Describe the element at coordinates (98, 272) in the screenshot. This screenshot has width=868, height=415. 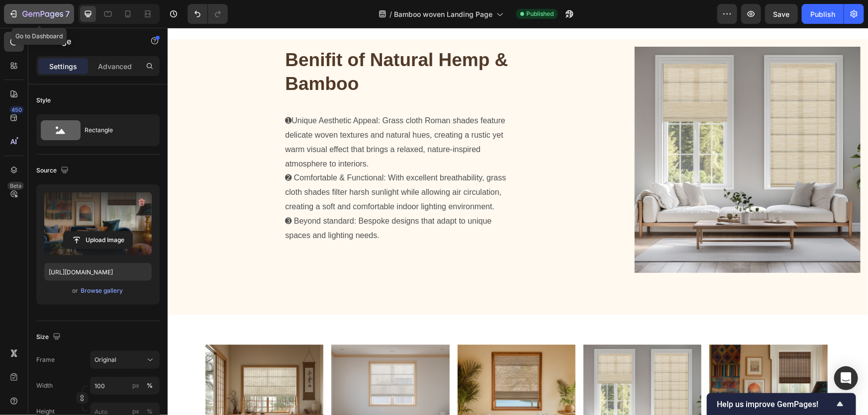
I see `input: https://example.com/image.jpg` at that location.